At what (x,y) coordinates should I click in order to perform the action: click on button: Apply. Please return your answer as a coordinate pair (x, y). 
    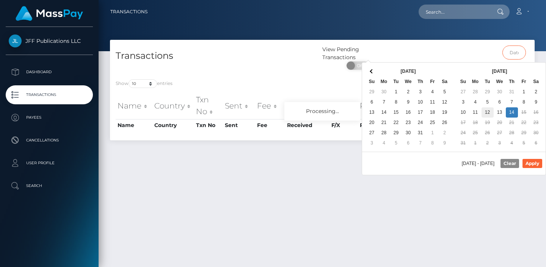
    Looking at the image, I should click on (533, 164).